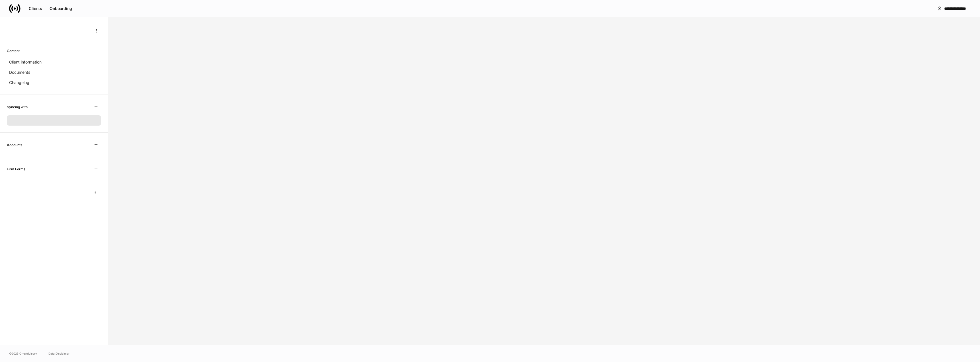 The width and height of the screenshot is (980, 362). What do you see at coordinates (61, 8) in the screenshot?
I see `div: Onboarding` at bounding box center [61, 8].